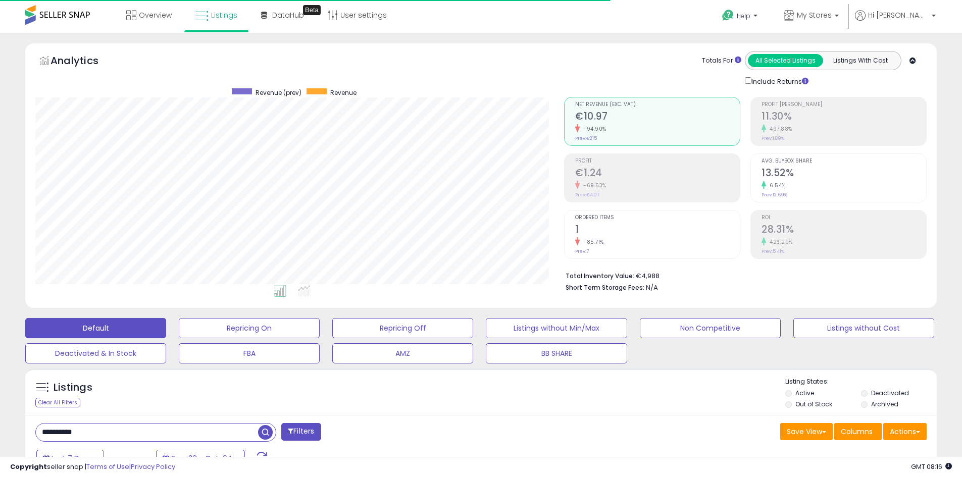 Image resolution: width=962 pixels, height=477 pixels. Describe the element at coordinates (92, 467) in the screenshot. I see `div: seller snap | |` at that location.